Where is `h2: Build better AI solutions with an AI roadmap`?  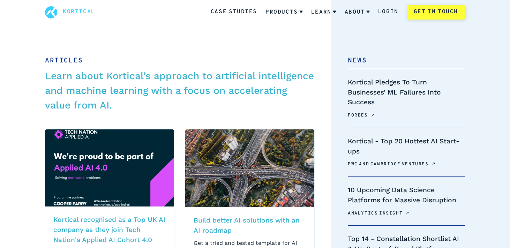 h2: Build better AI solutions with an AI roadmap is located at coordinates (250, 226).